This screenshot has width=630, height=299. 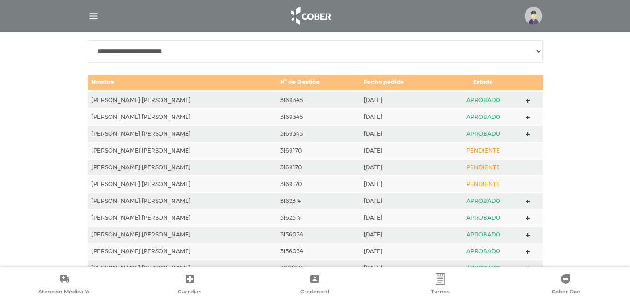 What do you see at coordinates (310, 16) in the screenshot?
I see `img: logo_cober_home-white.png` at bounding box center [310, 16].